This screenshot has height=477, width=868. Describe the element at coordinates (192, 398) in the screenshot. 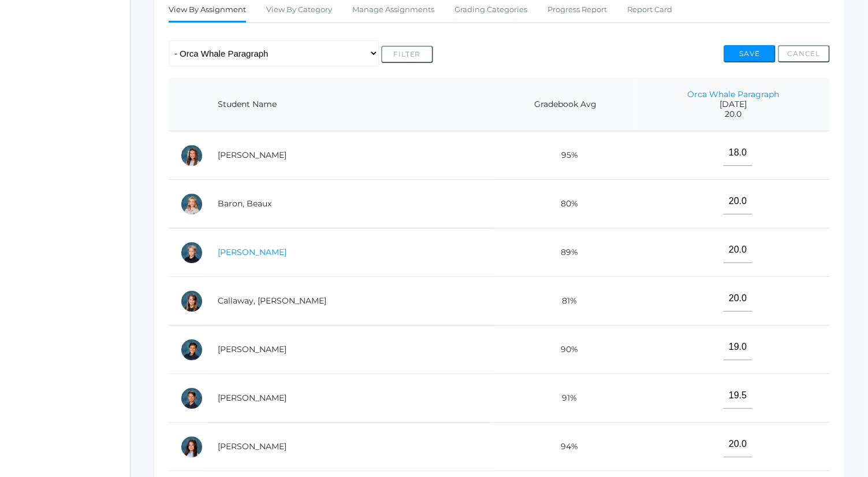

I see `div: Levi Dailey-Langin` at that location.